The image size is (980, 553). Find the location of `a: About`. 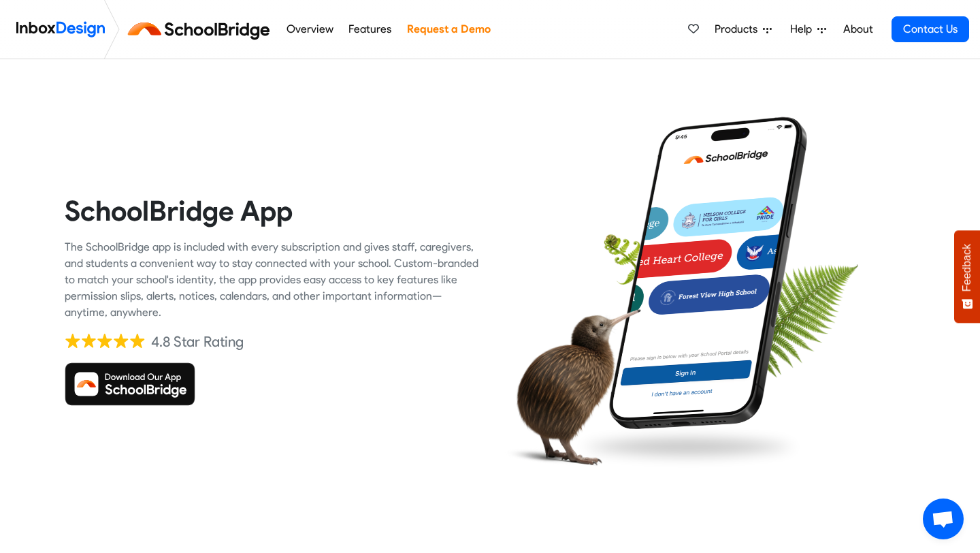

a: About is located at coordinates (857, 30).